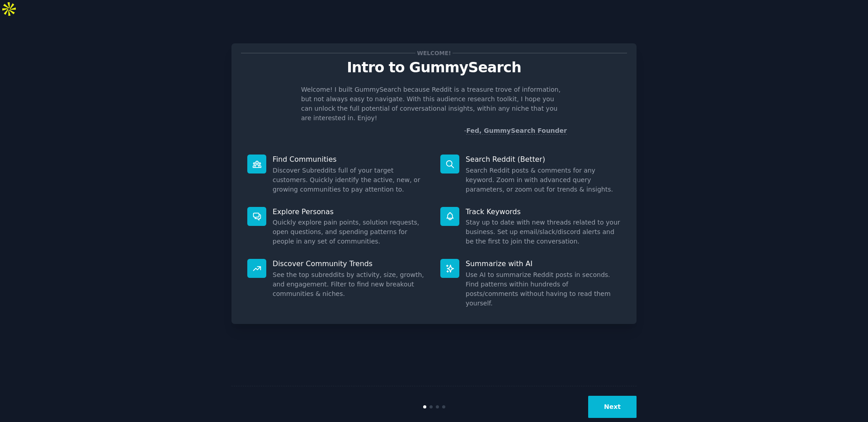 The image size is (868, 422). What do you see at coordinates (612, 407) in the screenshot?
I see `button: Next` at bounding box center [612, 407].